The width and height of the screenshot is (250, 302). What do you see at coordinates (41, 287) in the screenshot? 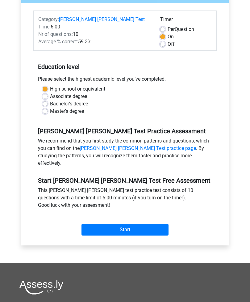
I see `img: Assessly logo` at bounding box center [41, 287].